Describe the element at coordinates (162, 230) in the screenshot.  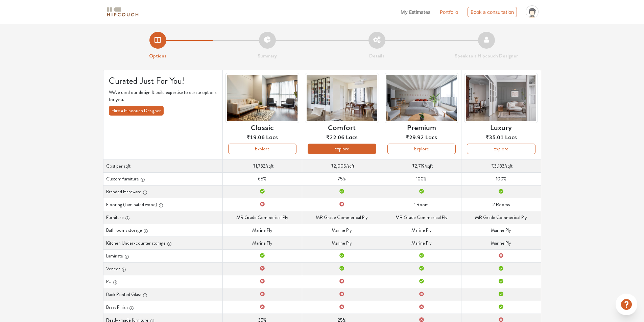
I see `th: Bathrooms storage` at that location.